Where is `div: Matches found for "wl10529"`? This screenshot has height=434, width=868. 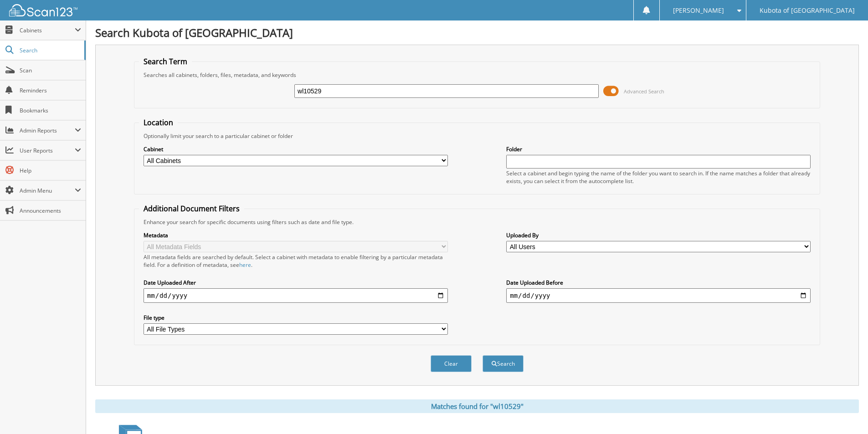
div: Matches found for "wl10529" is located at coordinates (477, 406).